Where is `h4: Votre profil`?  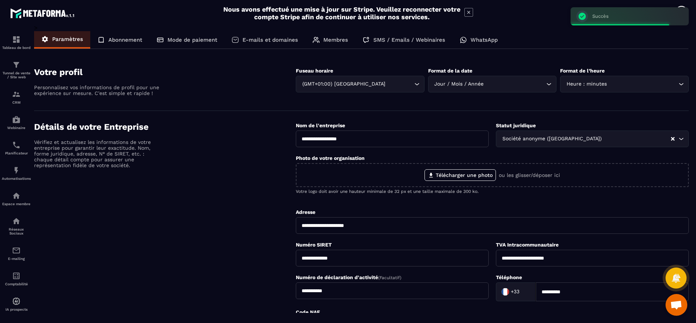
h4: Votre profil is located at coordinates (165, 72).